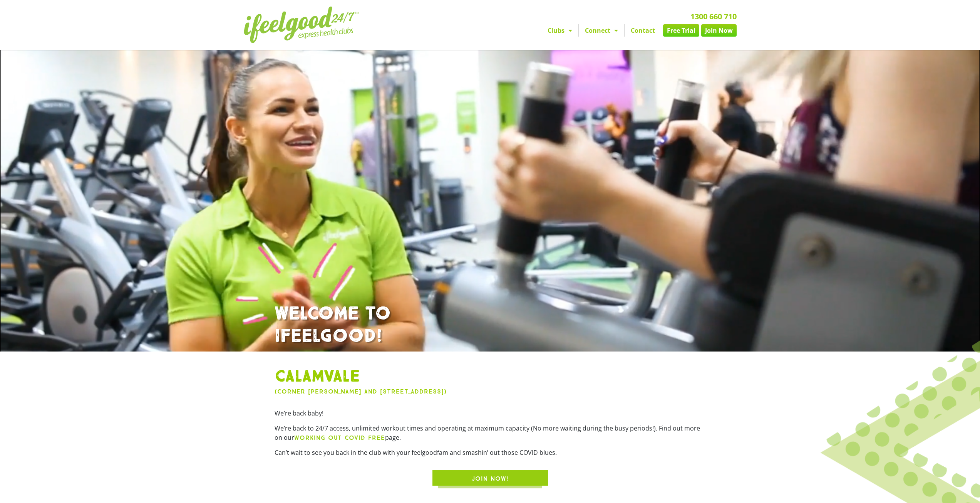 This screenshot has height=503, width=980. Describe the element at coordinates (578, 31) in the screenshot. I see `nav: Menu` at that location.